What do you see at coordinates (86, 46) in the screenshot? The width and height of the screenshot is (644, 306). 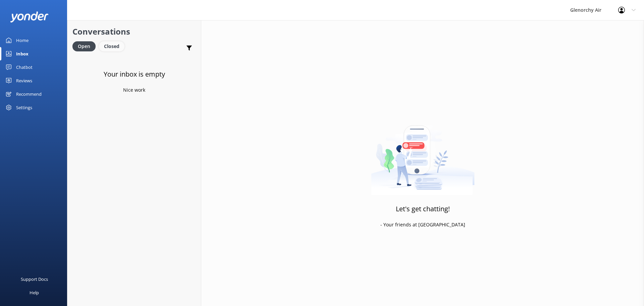 I see `a: Open` at bounding box center [86, 46].